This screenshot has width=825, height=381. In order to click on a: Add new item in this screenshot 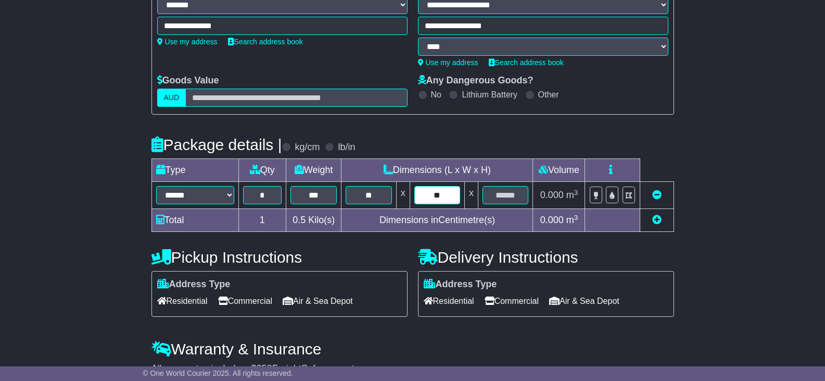, I will do `click(657, 220)`.